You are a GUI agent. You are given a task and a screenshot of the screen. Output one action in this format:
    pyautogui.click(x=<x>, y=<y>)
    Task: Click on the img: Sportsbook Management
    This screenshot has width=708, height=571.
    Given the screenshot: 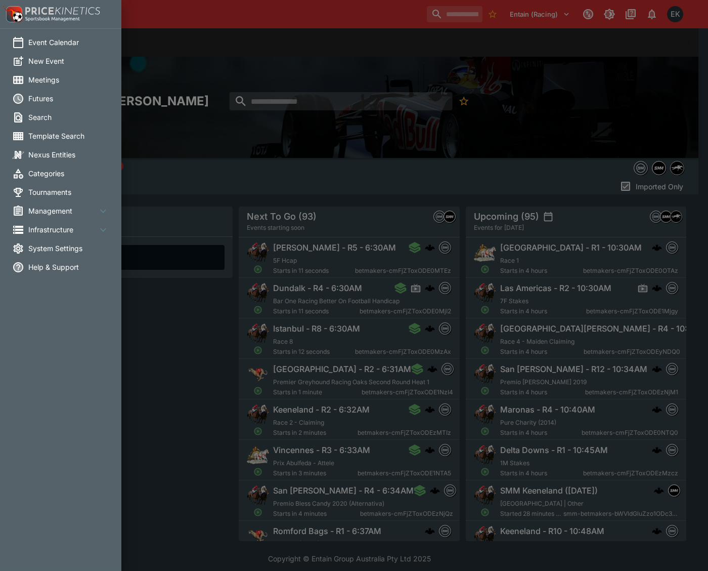 What is the action you would take?
    pyautogui.click(x=53, y=19)
    